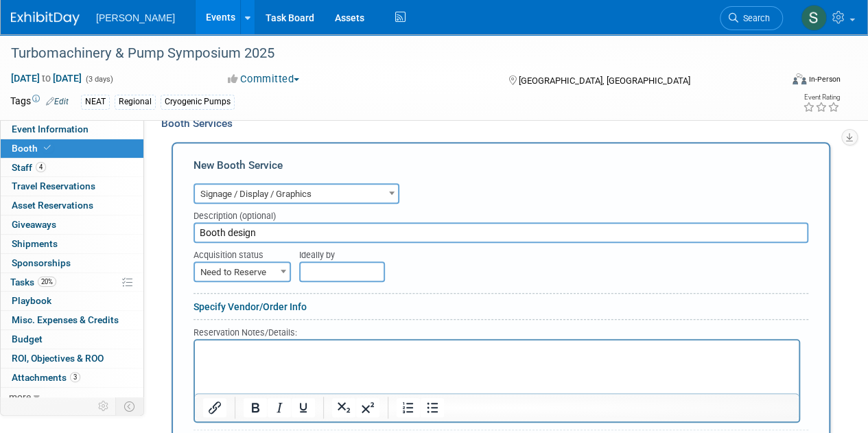  I want to click on div: Reservation Notes/Details:, so click(497, 332).